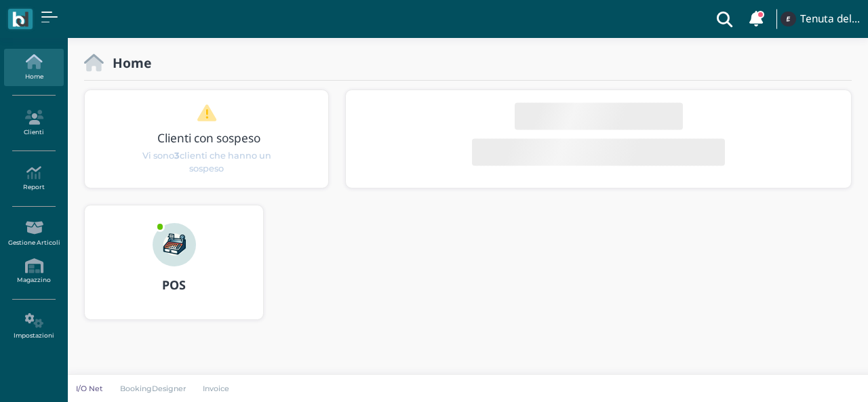  I want to click on div: 1 / 1, so click(207, 139).